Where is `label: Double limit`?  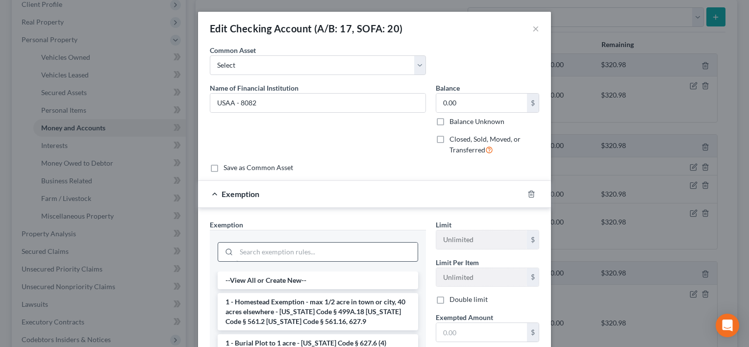
label: Double limit is located at coordinates (469, 300).